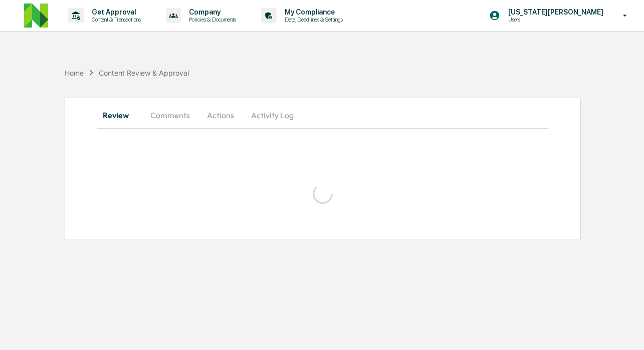  Describe the element at coordinates (144, 72) in the screenshot. I see `div: Content Review & Approval` at that location.